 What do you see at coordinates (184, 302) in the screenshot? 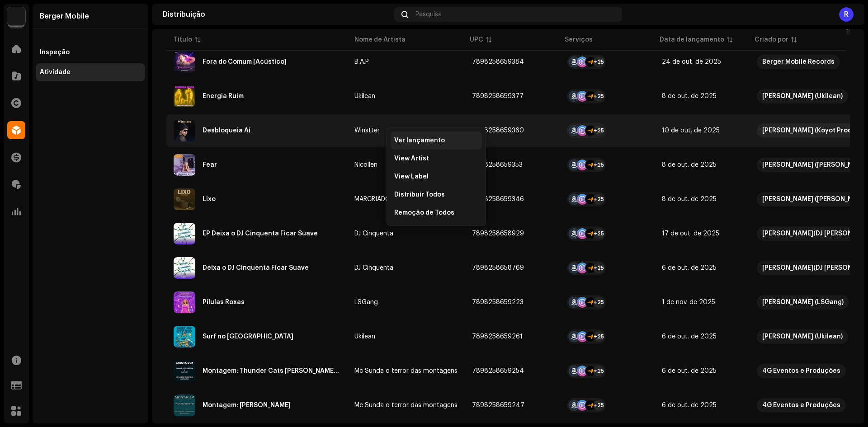
I see `img: 46384dad-48b2-425b-8bb9-30c416536c4c` at bounding box center [184, 302].